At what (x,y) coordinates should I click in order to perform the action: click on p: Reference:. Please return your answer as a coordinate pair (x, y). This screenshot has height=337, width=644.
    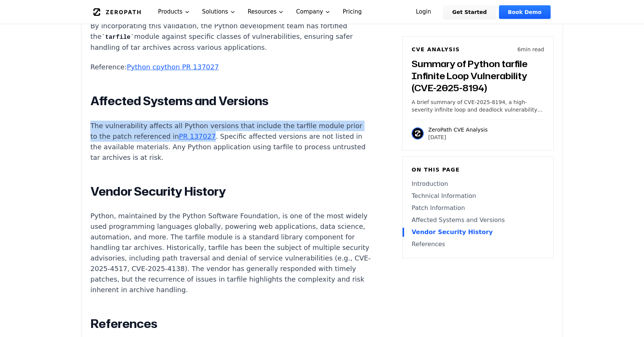
    Looking at the image, I should click on (230, 67).